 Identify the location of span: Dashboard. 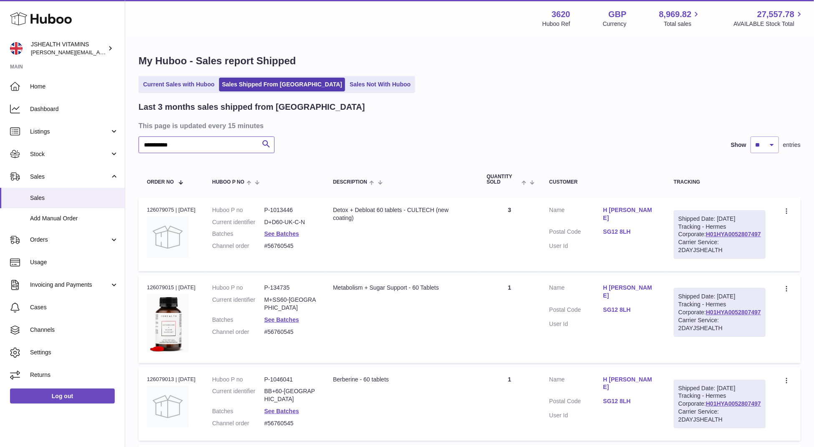
(74, 109).